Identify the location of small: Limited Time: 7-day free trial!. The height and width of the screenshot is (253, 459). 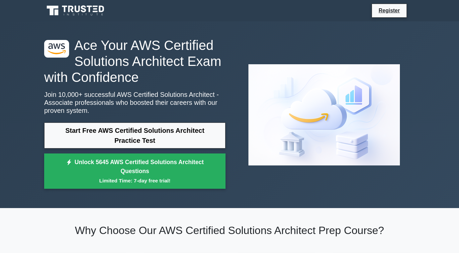
(135, 180).